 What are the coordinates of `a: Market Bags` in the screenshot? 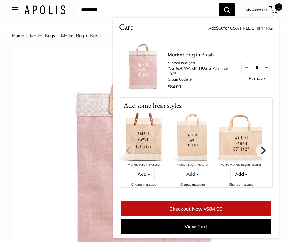 It's located at (43, 36).